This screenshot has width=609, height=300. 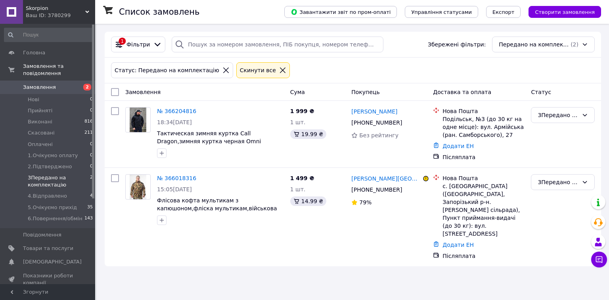 I want to click on button: Створити замовлення, so click(x=564, y=12).